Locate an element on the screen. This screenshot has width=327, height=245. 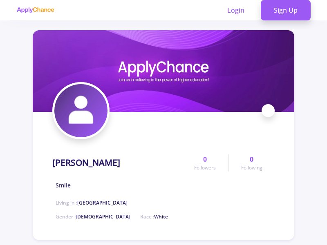
img: Ali Shokranicover image is located at coordinates (163, 71).